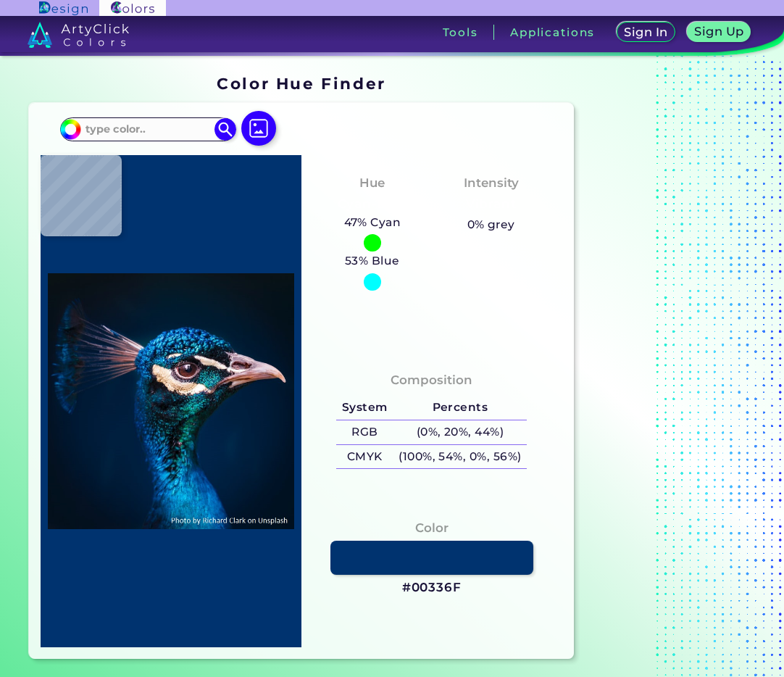 This screenshot has height=677, width=784. I want to click on img: icon picture, so click(259, 128).